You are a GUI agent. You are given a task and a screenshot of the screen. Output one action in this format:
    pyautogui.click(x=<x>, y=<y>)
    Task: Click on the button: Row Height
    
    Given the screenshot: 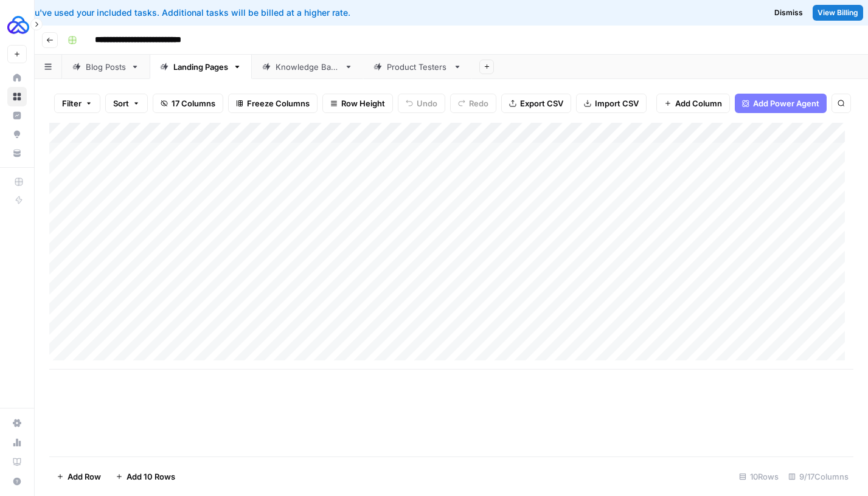 What is the action you would take?
    pyautogui.click(x=357, y=103)
    